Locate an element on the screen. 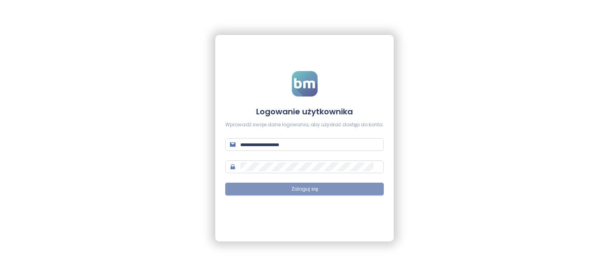 The height and width of the screenshot is (276, 609). img: logo is located at coordinates (305, 84).